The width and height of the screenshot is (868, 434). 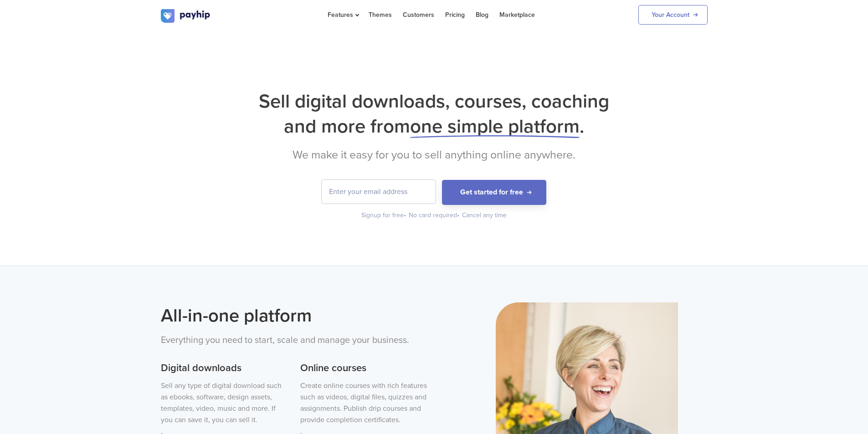 I want to click on p: Sell any type of digital download such as ebooks, software, design assets, templates, video, musi..., so click(x=224, y=403).